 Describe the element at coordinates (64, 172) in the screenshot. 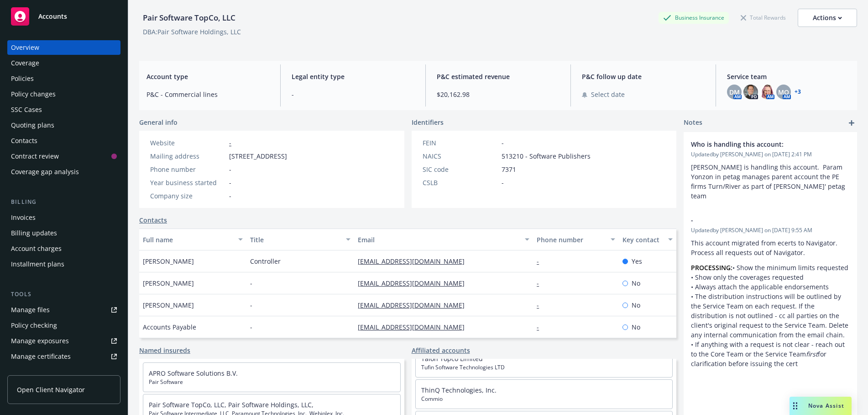

I see `a: Coverage gap analysis` at that location.